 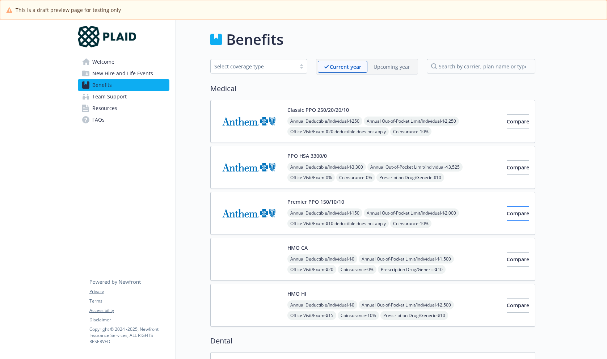 What do you see at coordinates (325, 121) in the screenshot?
I see `span: Annual Deductible/Individual - $250` at bounding box center [325, 121].